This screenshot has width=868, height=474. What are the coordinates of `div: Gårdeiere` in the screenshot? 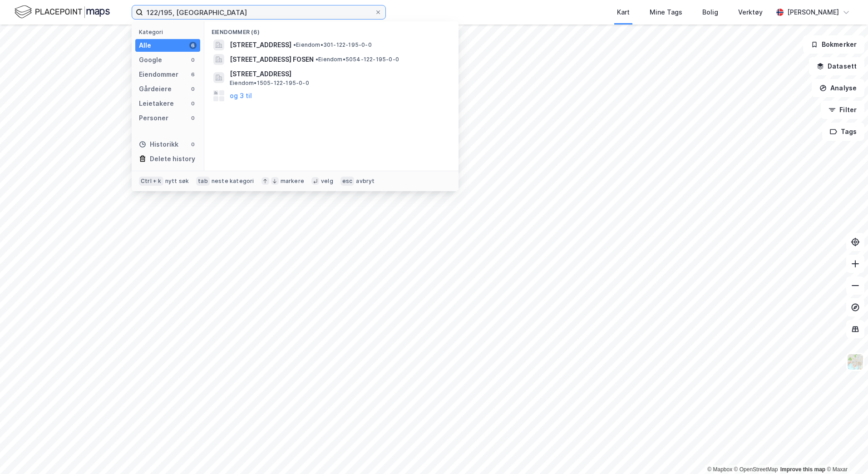 It's located at (155, 89).